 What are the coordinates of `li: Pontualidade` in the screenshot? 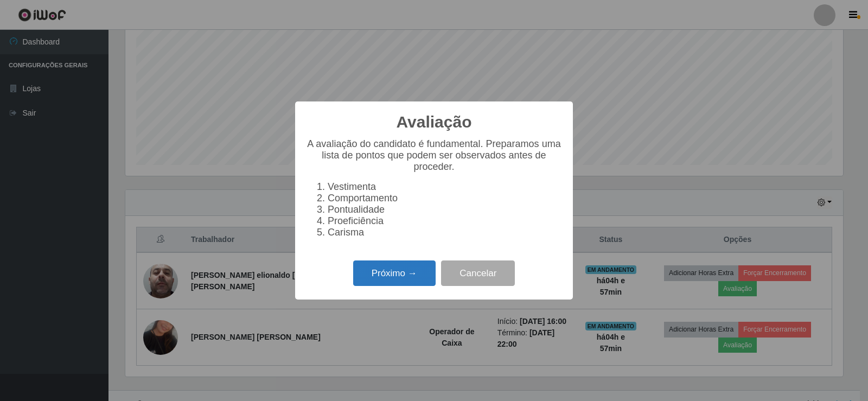 It's located at (445, 209).